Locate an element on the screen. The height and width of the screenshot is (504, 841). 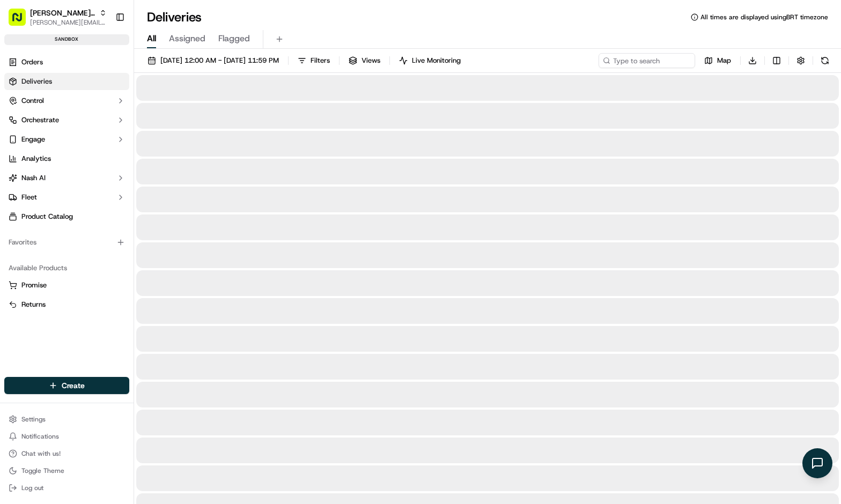
span: Notifications is located at coordinates (41, 436).